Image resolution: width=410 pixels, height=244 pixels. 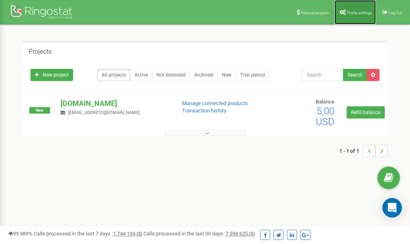 I want to click on span: Profile settings, so click(x=360, y=13).